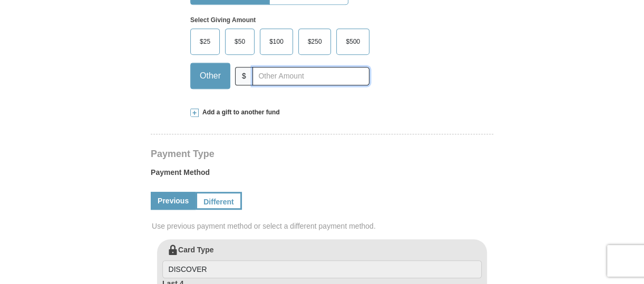 This screenshot has height=284, width=644. What do you see at coordinates (311, 76) in the screenshot?
I see `input: Other Amount` at bounding box center [311, 76].